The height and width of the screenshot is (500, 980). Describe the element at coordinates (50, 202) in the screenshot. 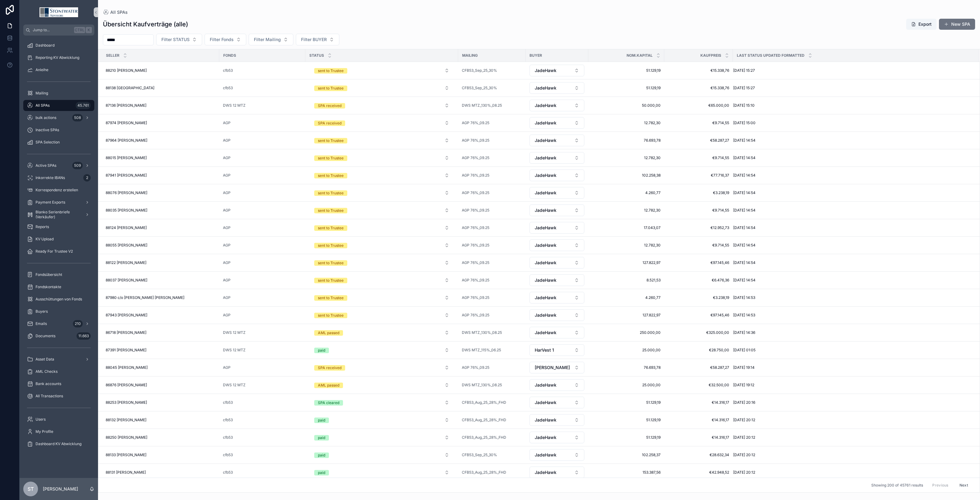

I see `span: Payment Exports` at that location.